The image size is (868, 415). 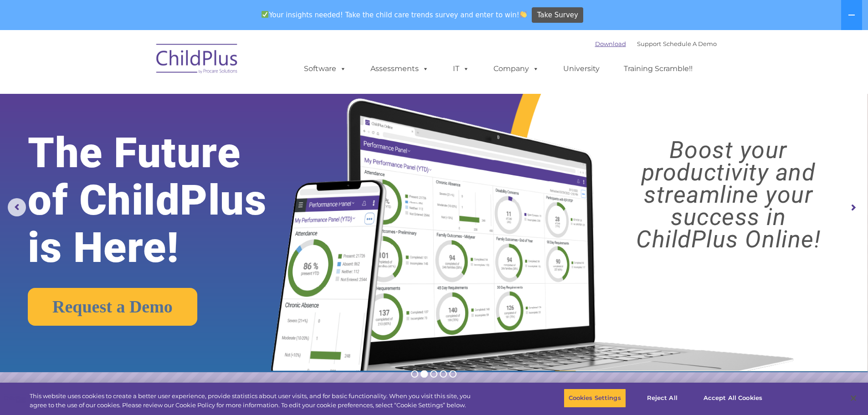 What do you see at coordinates (400, 69) in the screenshot?
I see `a: Assessments` at bounding box center [400, 69].